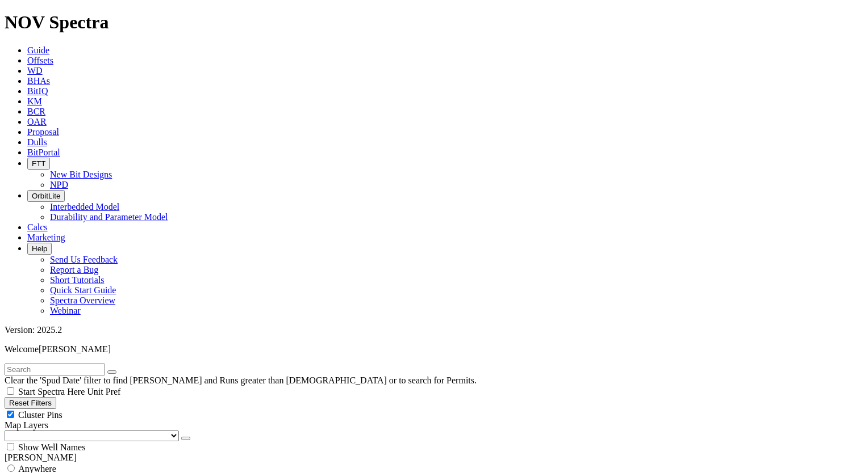 This screenshot has width=868, height=473. Describe the element at coordinates (39, 249) in the screenshot. I see `button: Help` at that location.